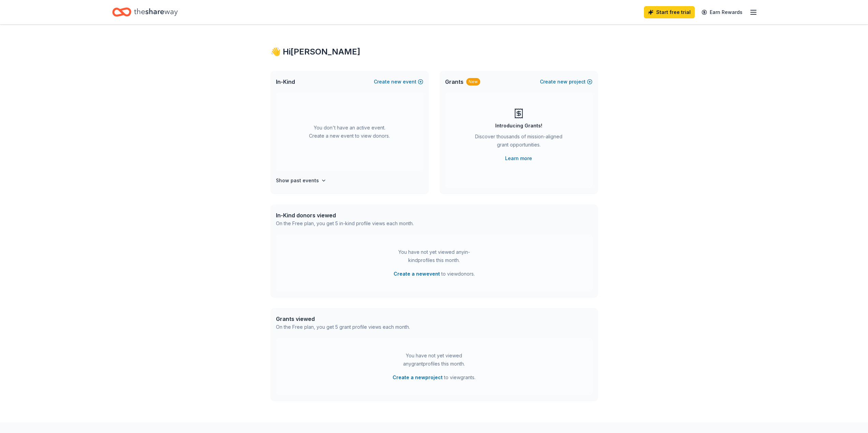 This screenshot has width=868, height=433. Describe the element at coordinates (669, 12) in the screenshot. I see `a: Start free trial` at that location.